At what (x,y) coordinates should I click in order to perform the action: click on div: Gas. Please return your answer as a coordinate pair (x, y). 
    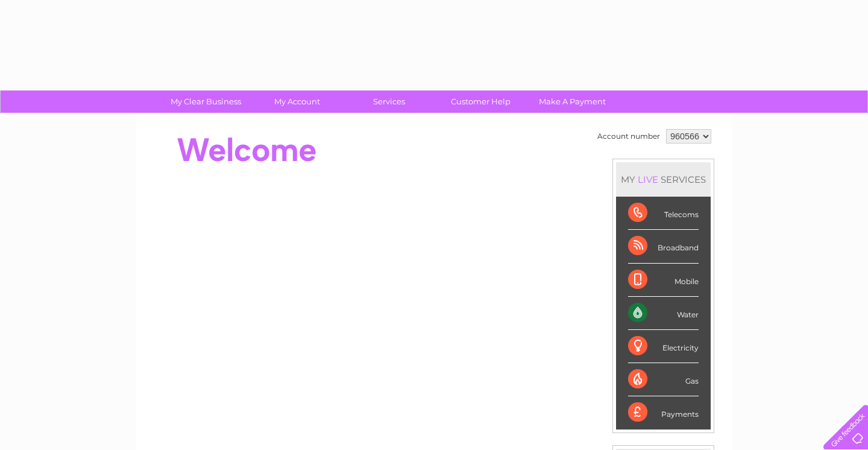
    Looking at the image, I should click on (663, 379).